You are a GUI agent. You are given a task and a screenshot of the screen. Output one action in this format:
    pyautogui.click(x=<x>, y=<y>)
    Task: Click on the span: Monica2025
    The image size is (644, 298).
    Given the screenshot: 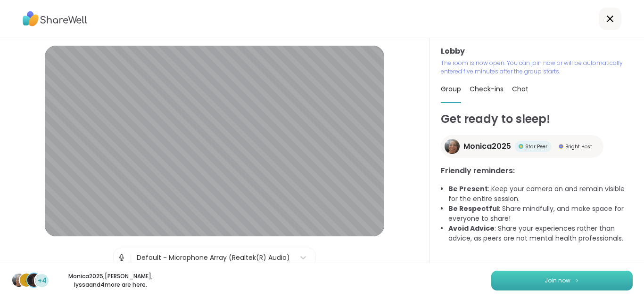 What is the action you would take?
    pyautogui.click(x=487, y=147)
    